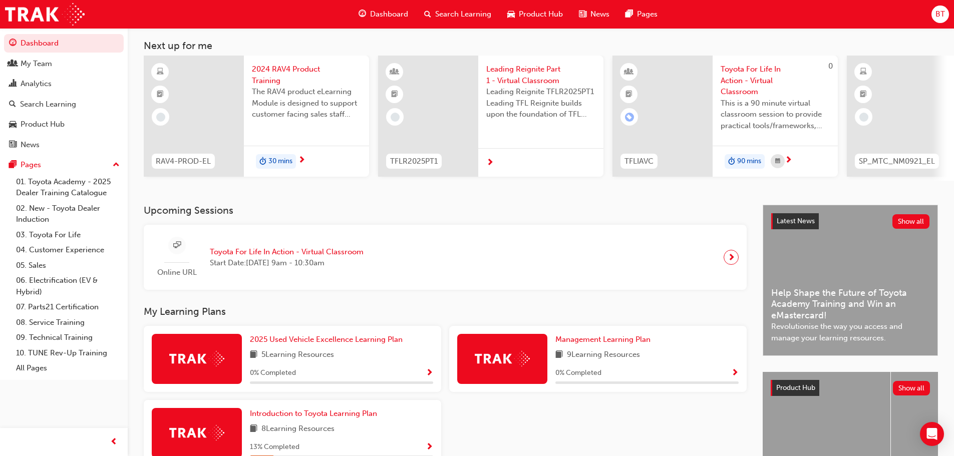 The image size is (954, 456). What do you see at coordinates (36, 84) in the screenshot?
I see `div: Analytics` at bounding box center [36, 84].